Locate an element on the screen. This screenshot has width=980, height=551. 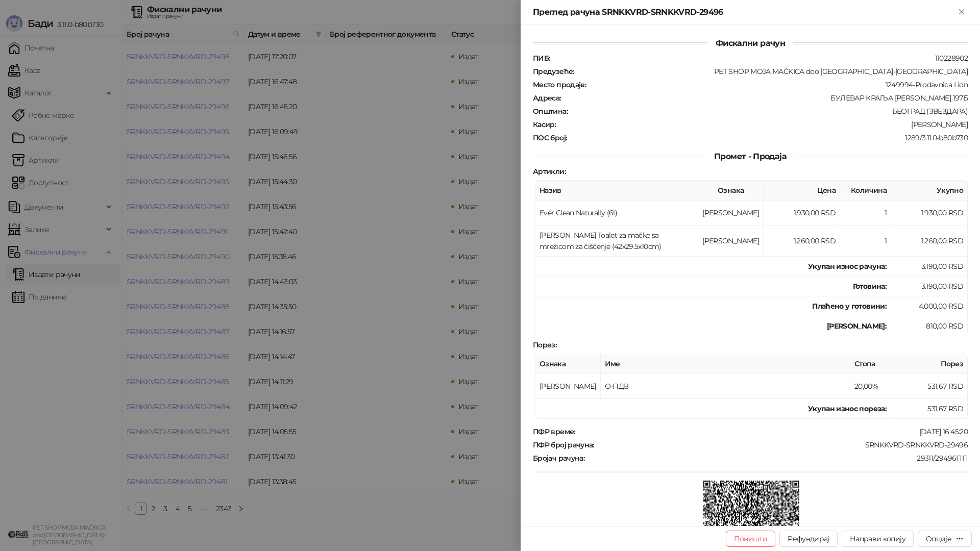
strong: ПИБ : is located at coordinates (541, 58).